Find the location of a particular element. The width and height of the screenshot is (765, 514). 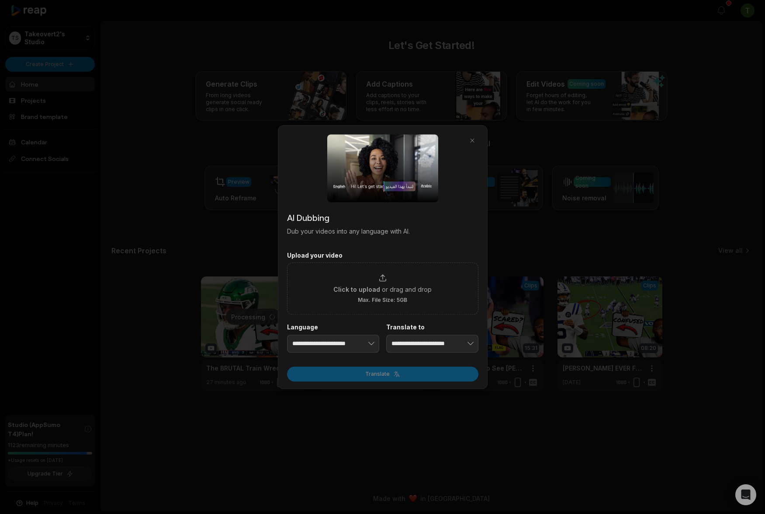

span: or drag and drop is located at coordinates (407, 289).